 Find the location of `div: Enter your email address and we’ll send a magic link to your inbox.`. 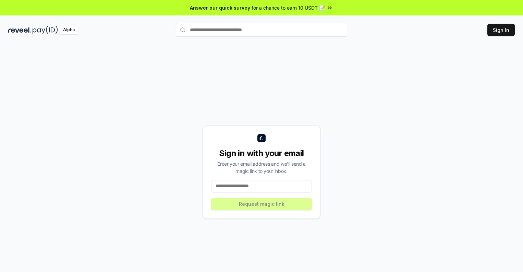

div: Enter your email address and we’ll send a magic link to your inbox. is located at coordinates (262, 167).